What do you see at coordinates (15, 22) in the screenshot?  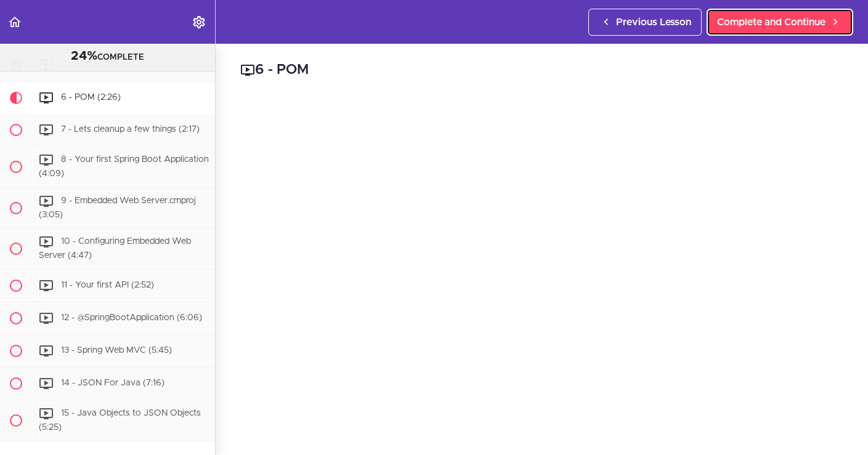 I see `svg: Back to course curriculum` at bounding box center [15, 22].